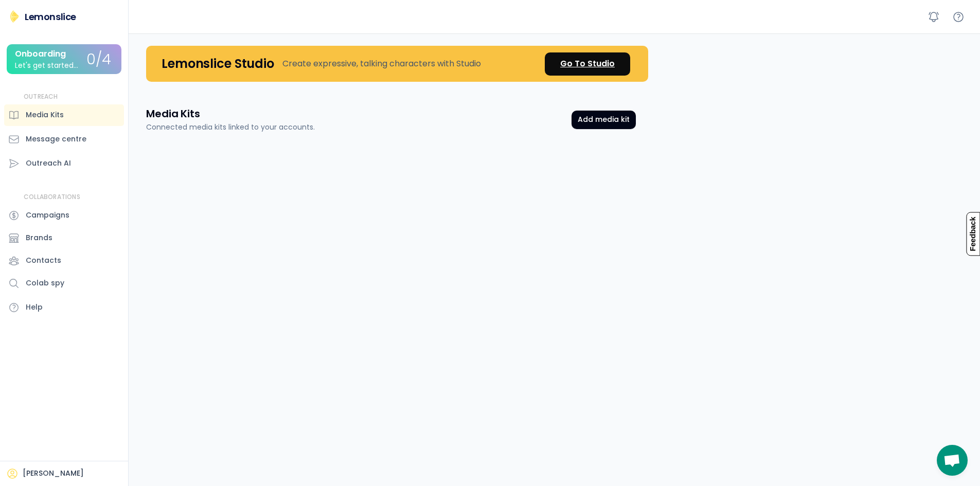 Image resolution: width=980 pixels, height=486 pixels. I want to click on div: OUTREACH, so click(41, 97).